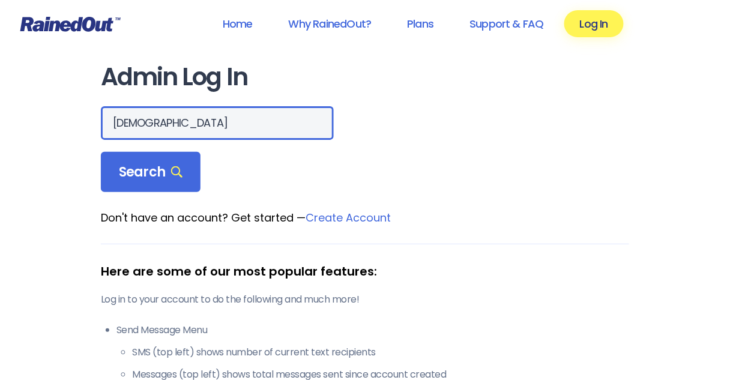  Describe the element at coordinates (151, 172) in the screenshot. I see `div: Search` at that location.